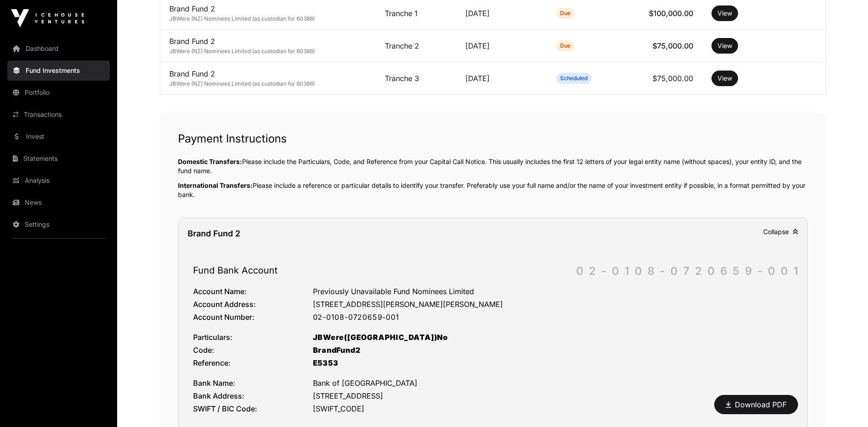 This screenshot has width=868, height=427. Describe the element at coordinates (58, 137) in the screenshot. I see `a: Invest` at that location.